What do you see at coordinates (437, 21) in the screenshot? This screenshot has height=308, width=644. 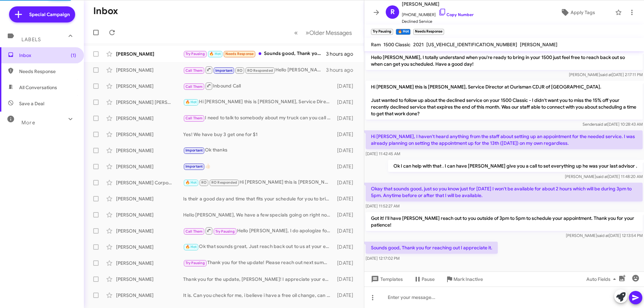 I see `span: Declined Service` at bounding box center [437, 21].